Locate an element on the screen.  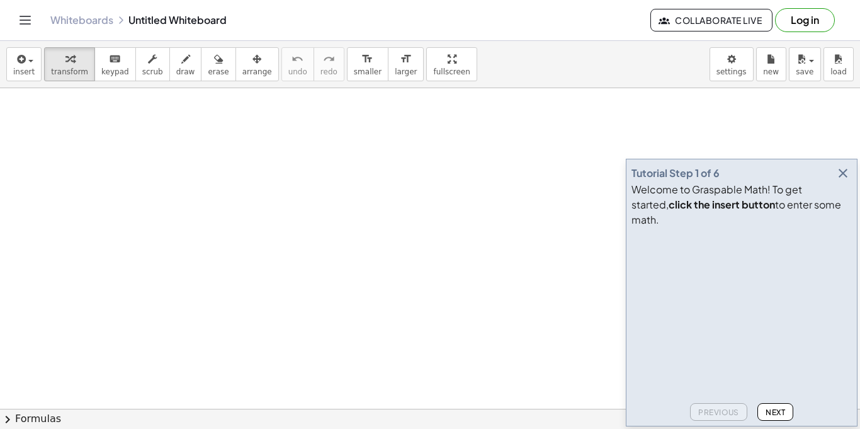
button: Log in is located at coordinates (805, 20).